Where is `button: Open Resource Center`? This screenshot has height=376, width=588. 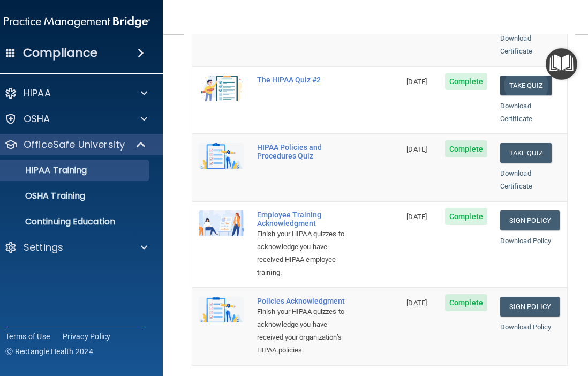 button: Open Resource Center is located at coordinates (561, 64).